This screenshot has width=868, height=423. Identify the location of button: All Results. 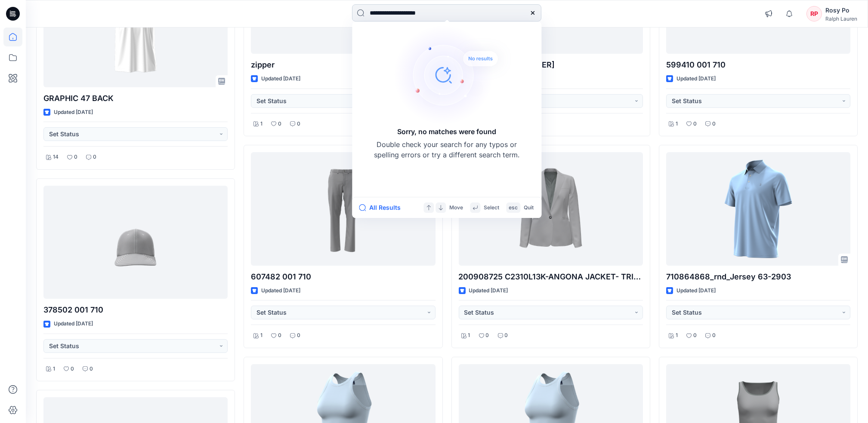
(383, 208).